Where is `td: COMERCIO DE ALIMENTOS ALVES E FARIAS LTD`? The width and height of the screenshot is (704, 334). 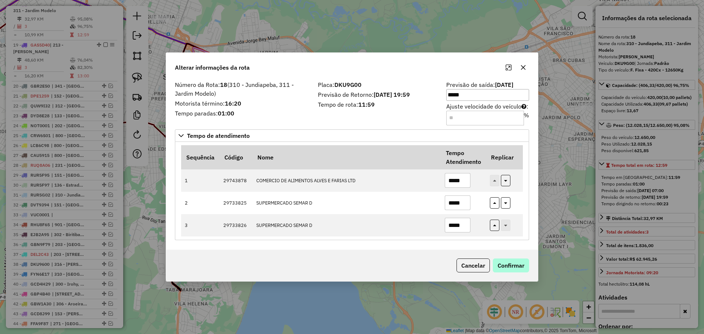 td: COMERCIO DE ALIMENTOS ALVES E FARIAS LTD is located at coordinates (346, 180).